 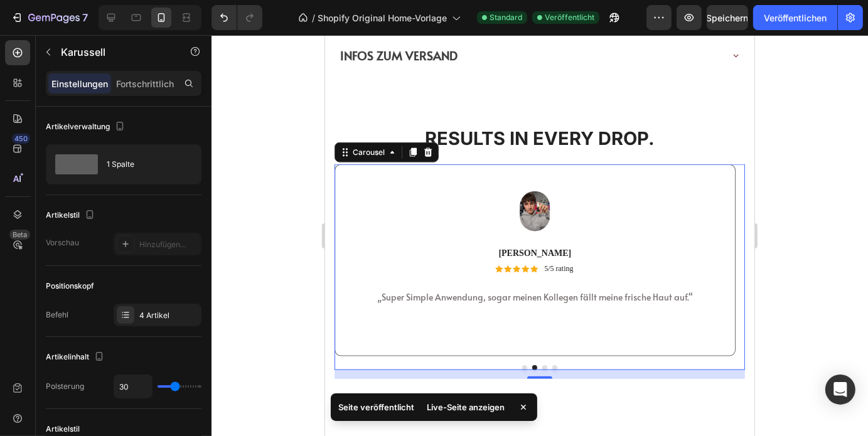 I want to click on div: Carousel, so click(x=43, y=117).